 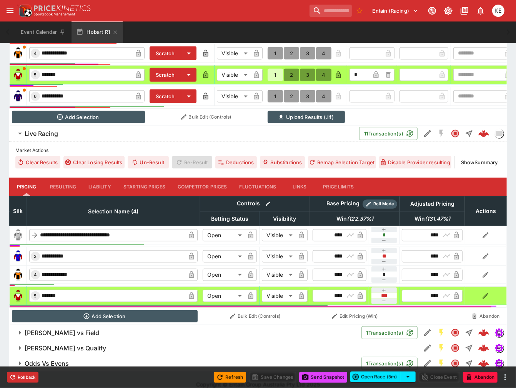 What do you see at coordinates (192, 163) in the screenshot?
I see `span: Re-Result` at bounding box center [192, 163].